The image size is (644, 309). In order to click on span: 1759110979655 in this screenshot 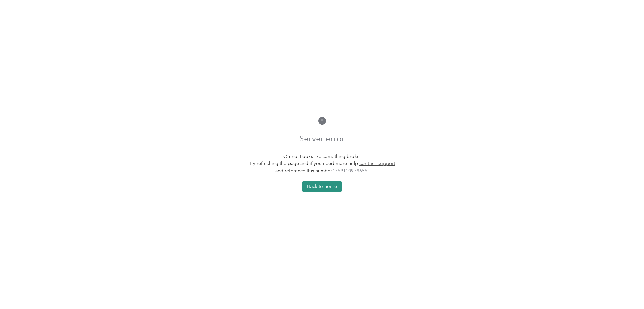, I will do `click(350, 171)`.